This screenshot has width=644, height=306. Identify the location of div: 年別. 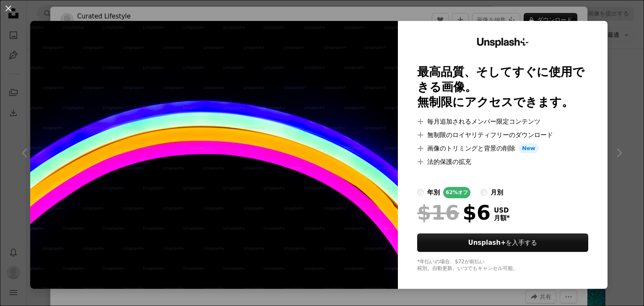
(433, 193).